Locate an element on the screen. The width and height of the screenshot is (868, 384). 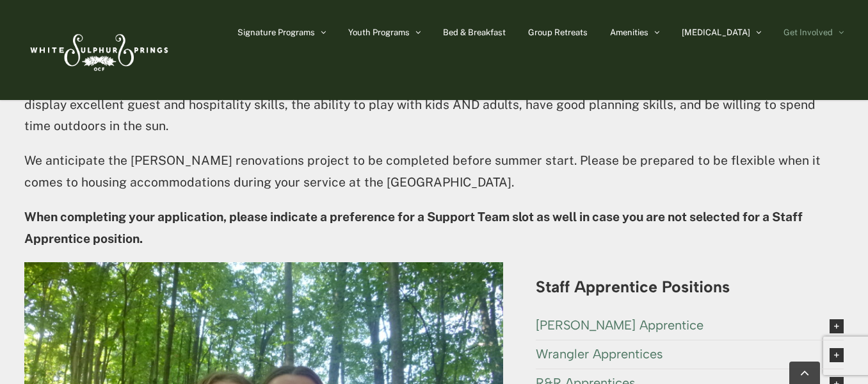
span: Amenities is located at coordinates (629, 32).